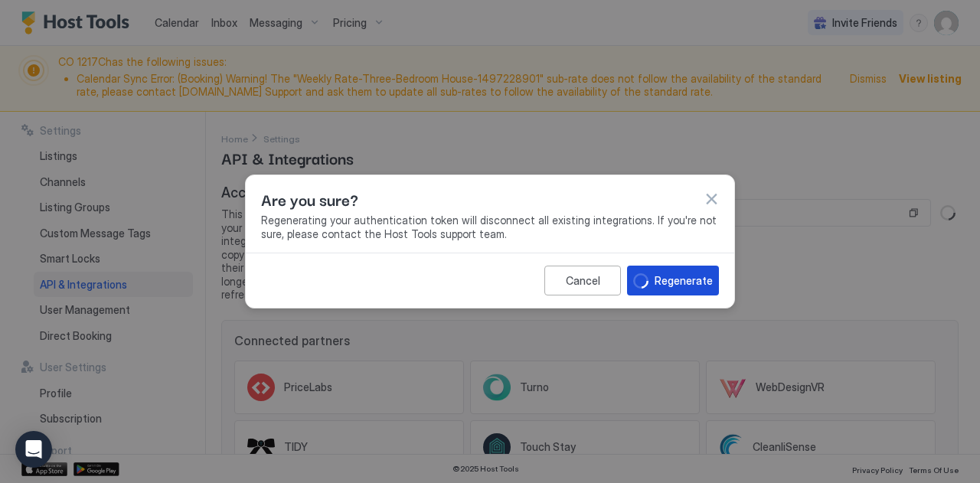 This screenshot has height=483, width=980. I want to click on div: Regenerate, so click(684, 280).